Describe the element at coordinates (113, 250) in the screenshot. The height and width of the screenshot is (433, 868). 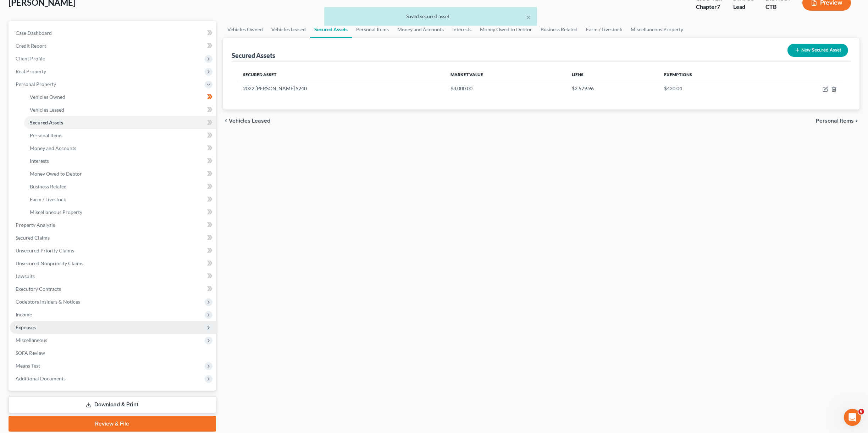
I see `a: Unsecured Priority Claims` at that location.